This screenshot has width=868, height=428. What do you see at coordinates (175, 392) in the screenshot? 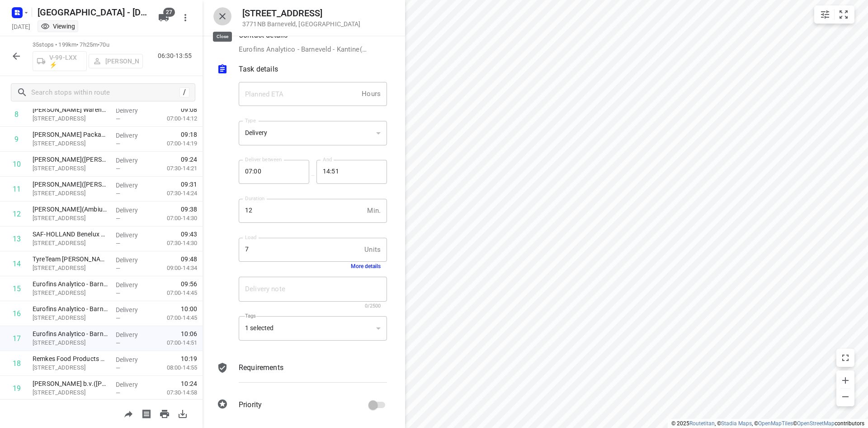
I see `p: 07:30-14:58` at bounding box center [175, 392].